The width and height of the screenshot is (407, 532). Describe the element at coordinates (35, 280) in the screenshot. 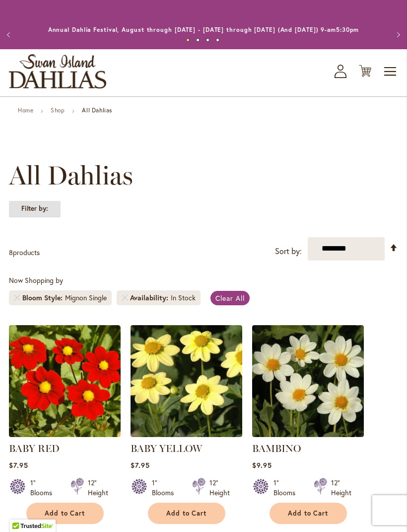

I see `span: Now Shopping by` at that location.